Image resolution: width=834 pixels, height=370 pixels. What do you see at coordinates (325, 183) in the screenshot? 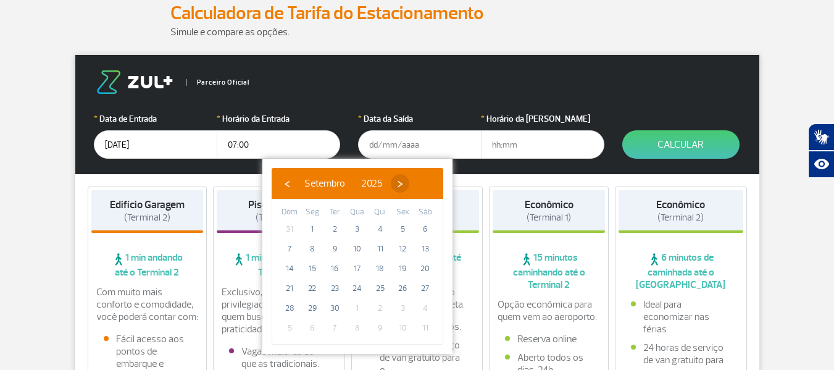
I see `span: Setembro` at bounding box center [325, 183].